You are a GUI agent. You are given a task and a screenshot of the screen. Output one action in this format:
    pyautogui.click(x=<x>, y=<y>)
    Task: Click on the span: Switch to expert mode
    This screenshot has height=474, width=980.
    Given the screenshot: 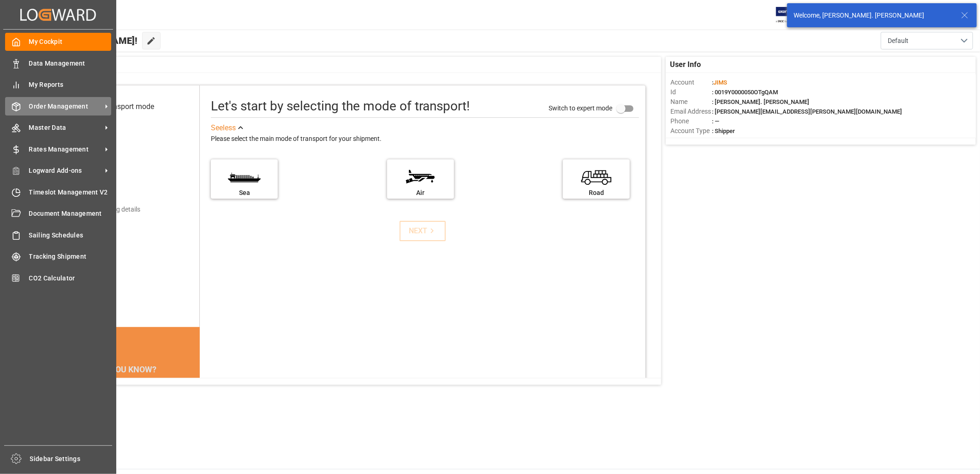 What is the action you would take?
    pyautogui.click(x=580, y=108)
    